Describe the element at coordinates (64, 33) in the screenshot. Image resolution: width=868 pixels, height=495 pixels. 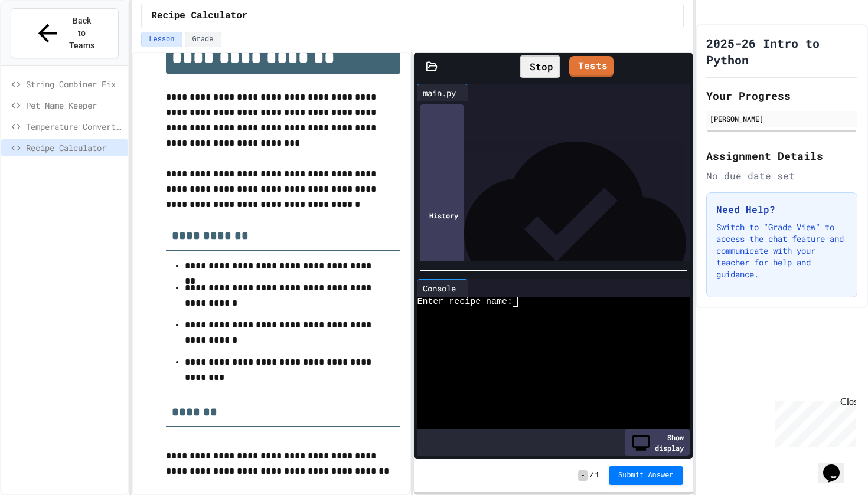
I see `button: Back to Teams` at that location.